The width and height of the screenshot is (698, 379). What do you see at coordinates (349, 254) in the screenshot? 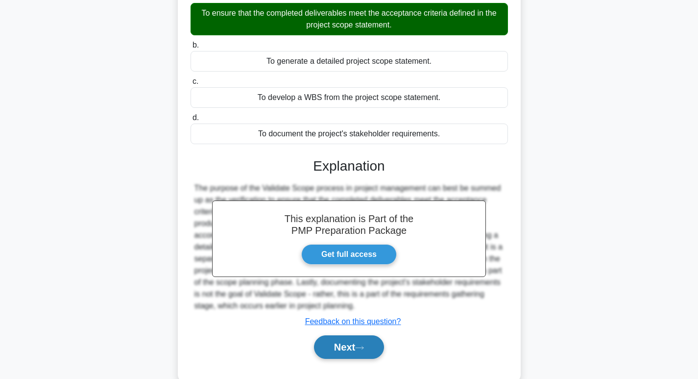
I see `a: Get full access` at bounding box center [349, 254].